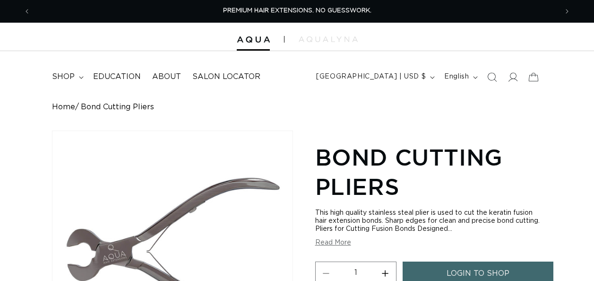 The height and width of the screenshot is (281, 594). Describe the element at coordinates (457, 77) in the screenshot. I see `span: English` at that location.